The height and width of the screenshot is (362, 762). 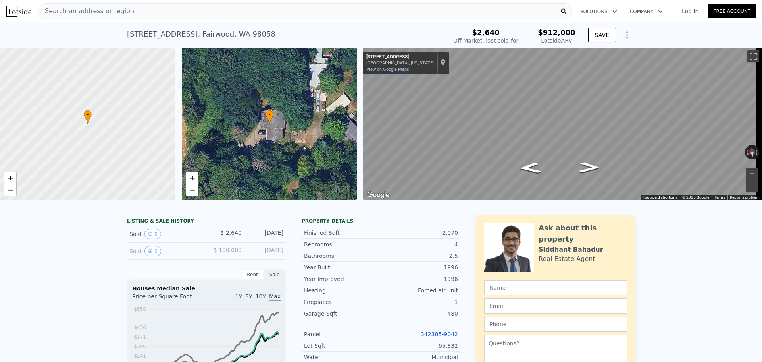 What do you see at coordinates (381, 221) in the screenshot?
I see `div: Property details` at bounding box center [381, 221].